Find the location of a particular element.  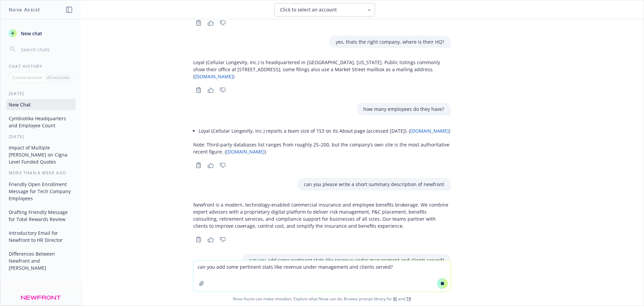

button: New chat is located at coordinates (40, 33).